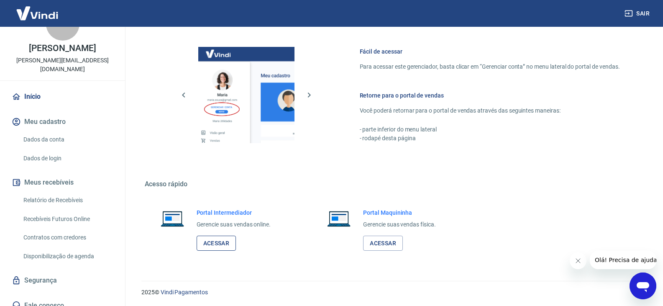 This screenshot has height=306, width=663. What do you see at coordinates (62, 182) in the screenshot?
I see `button: Meus recebíveis` at bounding box center [62, 182].